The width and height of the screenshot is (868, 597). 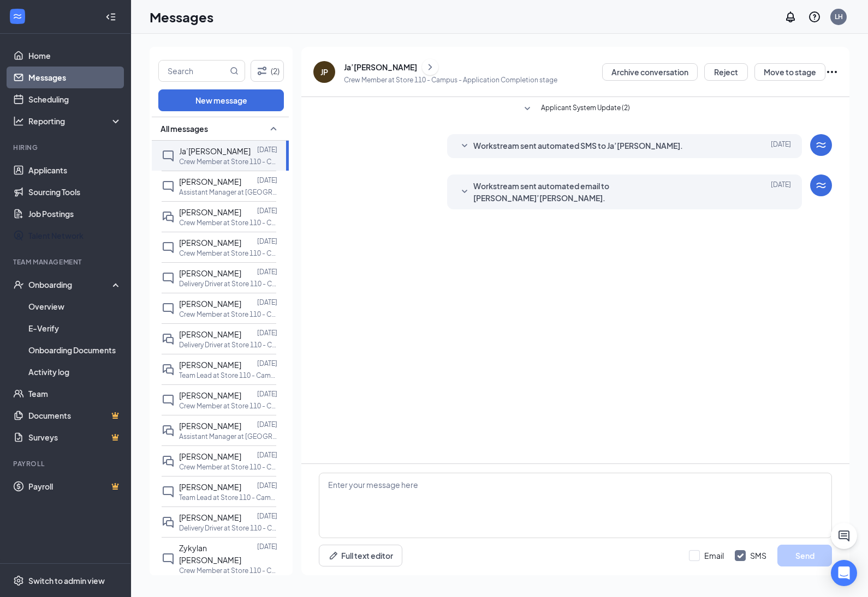 What do you see at coordinates (75, 171) in the screenshot?
I see `a: Applicants` at bounding box center [75, 171].